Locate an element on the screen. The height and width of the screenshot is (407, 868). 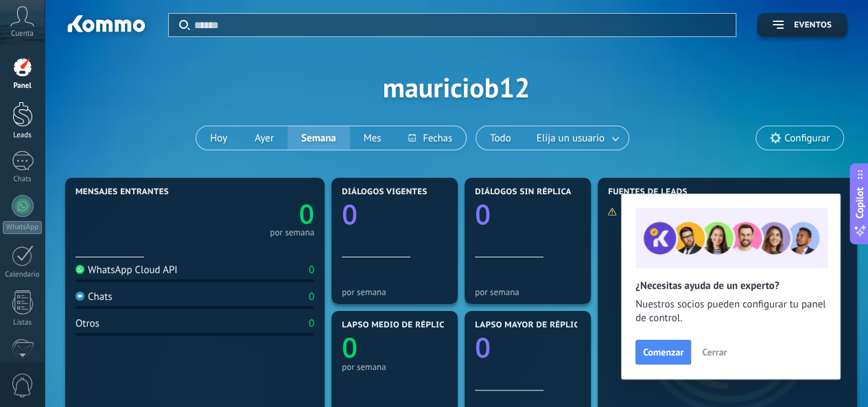
span: Mensajes entrantes is located at coordinates (122, 192).